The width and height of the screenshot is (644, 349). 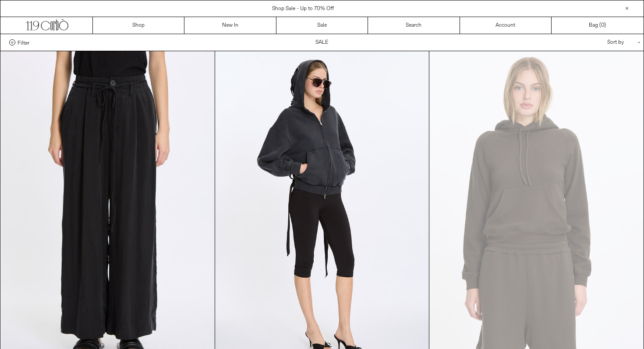 What do you see at coordinates (597, 26) in the screenshot?
I see `a: Bag ()` at bounding box center [597, 26].